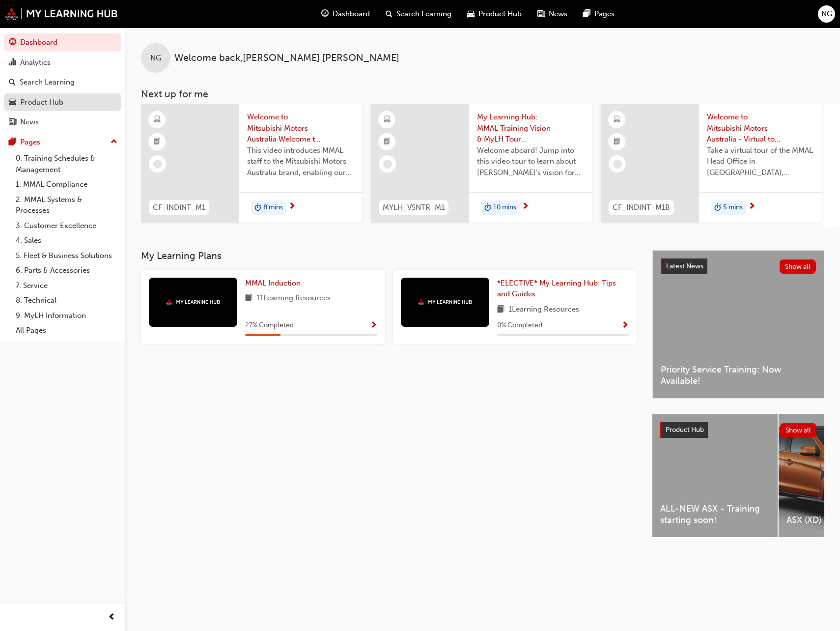 The width and height of the screenshot is (840, 631). Describe the element at coordinates (714, 514) in the screenshot. I see `span: ALL-NEW ASX - Training starting soon!` at that location.